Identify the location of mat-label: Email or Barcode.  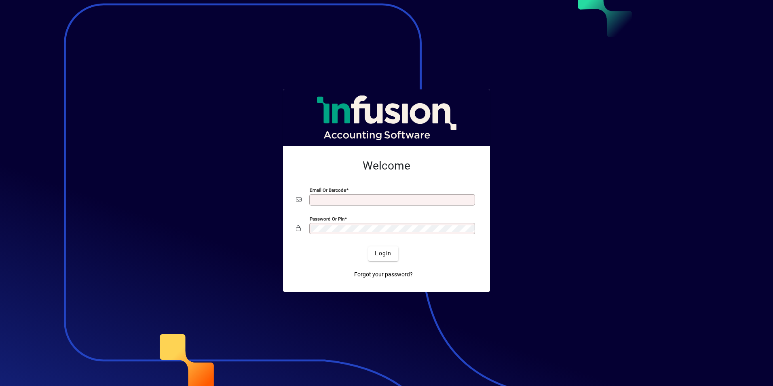
(328, 190).